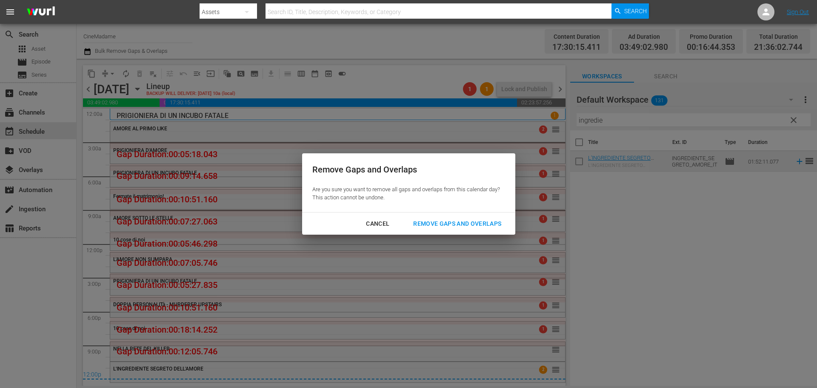 Image resolution: width=817 pixels, height=388 pixels. What do you see at coordinates (41, 12) in the screenshot?
I see `img: ans4CAIJ8jUAAAAAAAAAAAAAAAAAAAAAAAAgQb4GAAAAAAAAAAAAAAAAAAAAAAAAJMjXAAAAAAAAAAAAAAAAAAAAAAAAgAT5G...` at bounding box center [41, 12].